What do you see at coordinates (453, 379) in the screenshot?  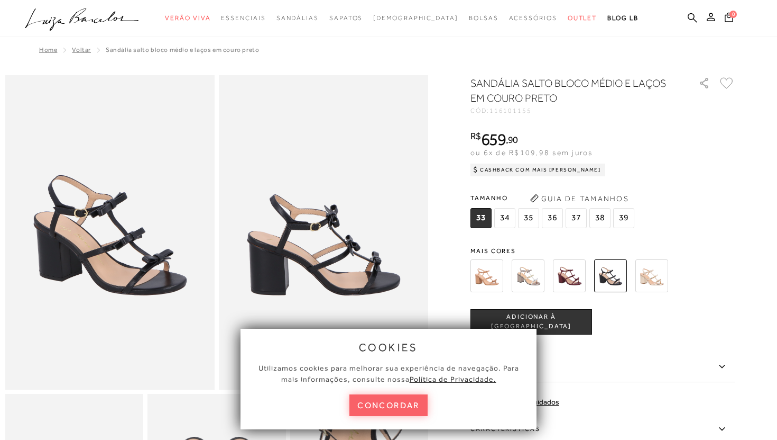 I see `u: Política de Privacidade.` at bounding box center [453, 379].